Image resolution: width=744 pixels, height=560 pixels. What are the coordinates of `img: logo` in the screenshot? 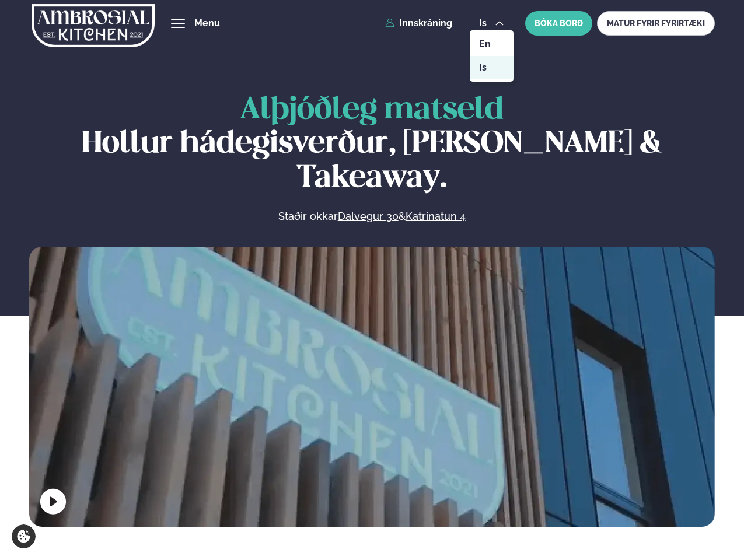 It's located at (93, 26).